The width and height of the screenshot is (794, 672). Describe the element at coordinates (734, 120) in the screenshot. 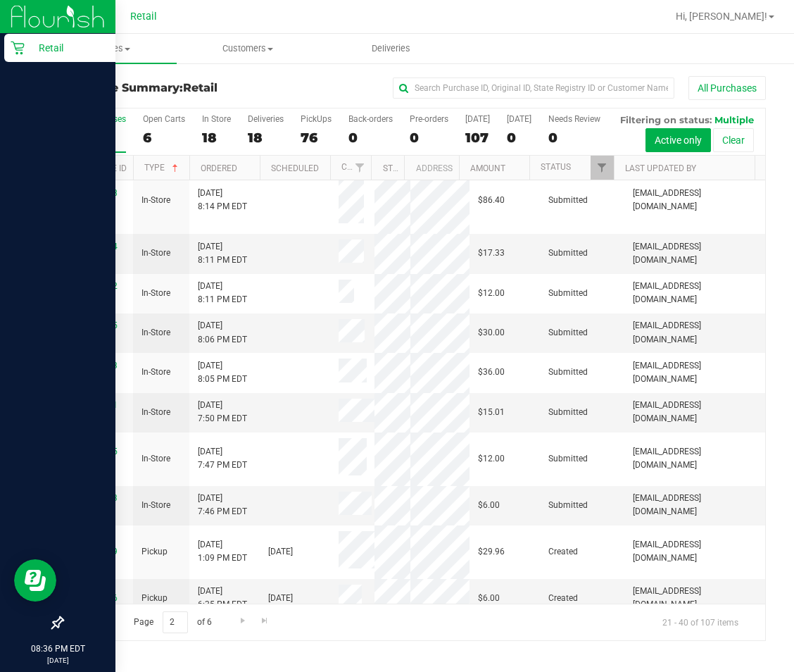

I see `span: Multiple` at that location.